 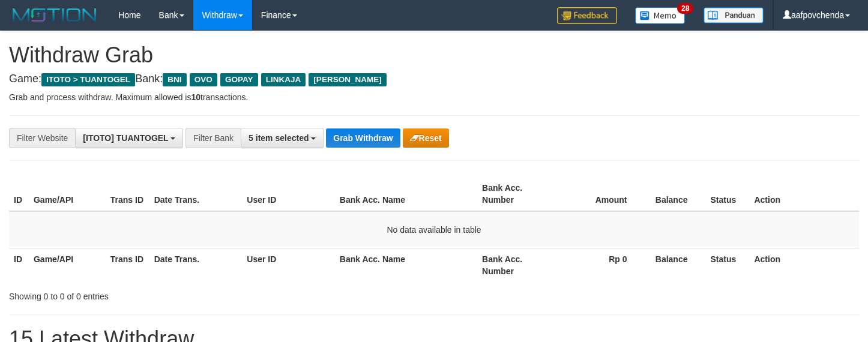 I want to click on span: 28, so click(x=685, y=8).